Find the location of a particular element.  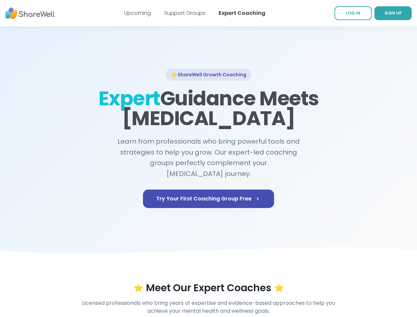

a: Expert Coaching is located at coordinates (242, 13).